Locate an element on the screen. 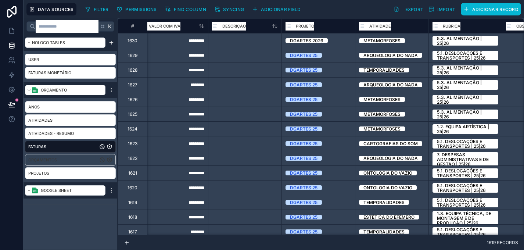 The width and height of the screenshot is (524, 250). span: Syncing is located at coordinates (233, 9).